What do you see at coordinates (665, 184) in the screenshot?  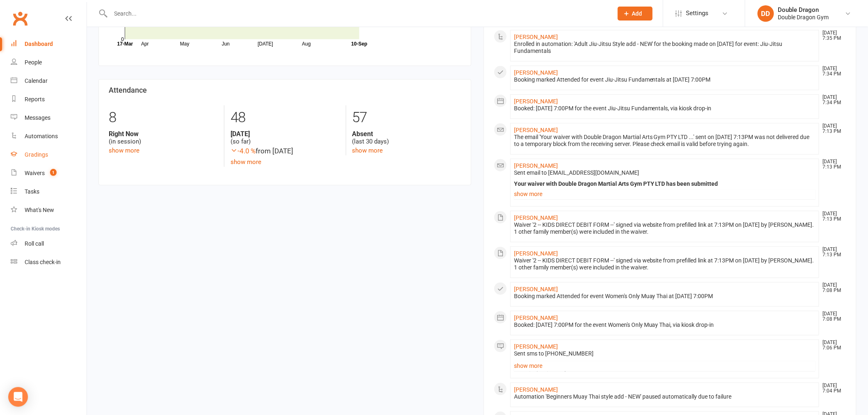 I see `div: Your waiver with Double Dragon Martial Arts Gym PTY LTD has been submitted` at bounding box center [665, 184].